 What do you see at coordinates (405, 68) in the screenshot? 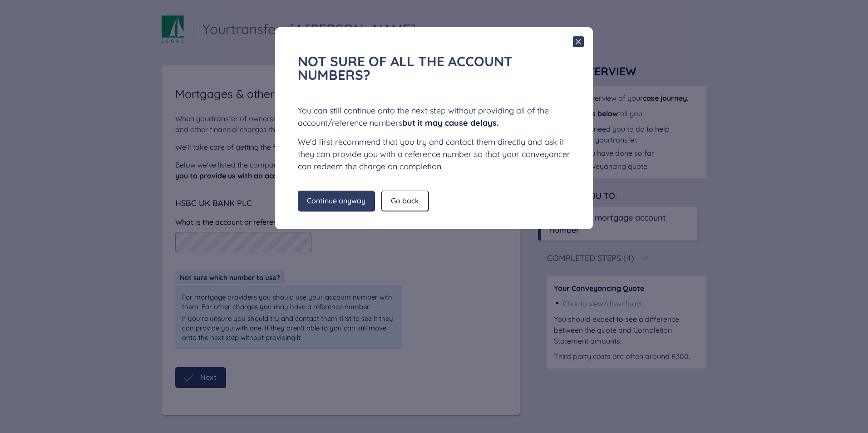
I see `span: Not sure of all the account numbers?` at bounding box center [405, 68].